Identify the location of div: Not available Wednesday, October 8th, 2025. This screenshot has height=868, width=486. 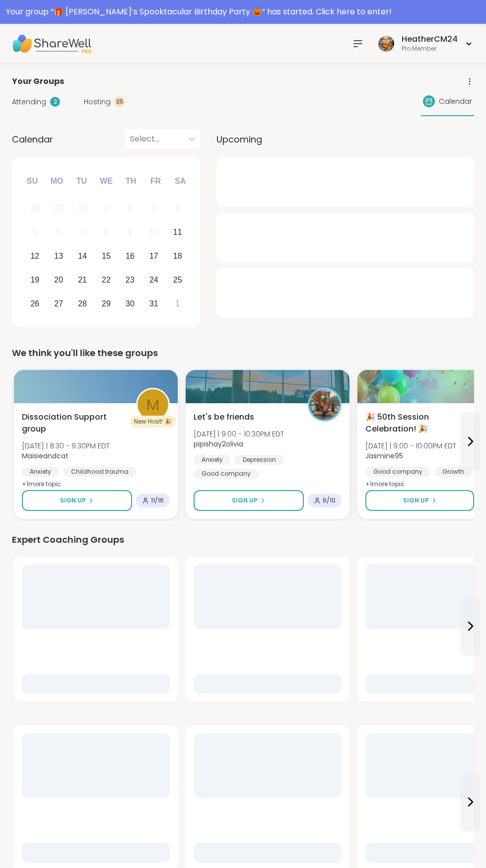
(106, 233).